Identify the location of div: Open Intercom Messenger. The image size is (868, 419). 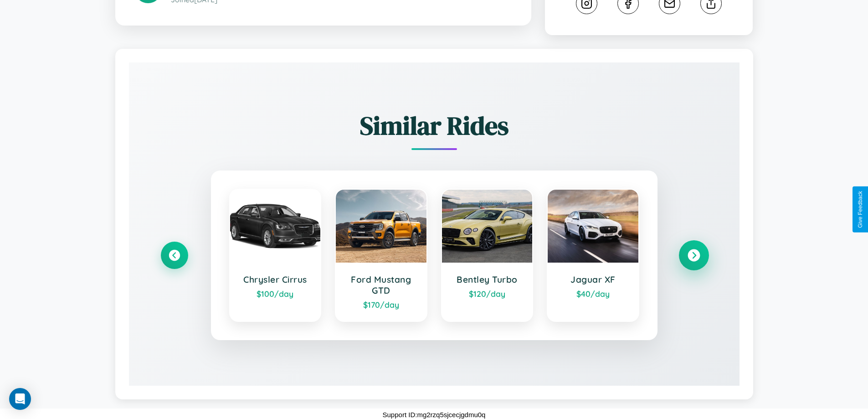
(20, 399).